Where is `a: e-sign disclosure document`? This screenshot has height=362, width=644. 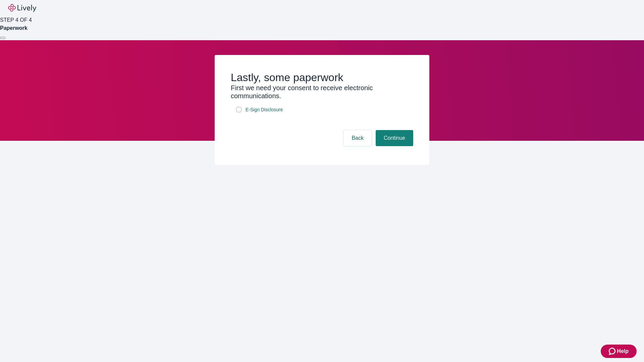
a: e-sign disclosure document is located at coordinates (264, 110).